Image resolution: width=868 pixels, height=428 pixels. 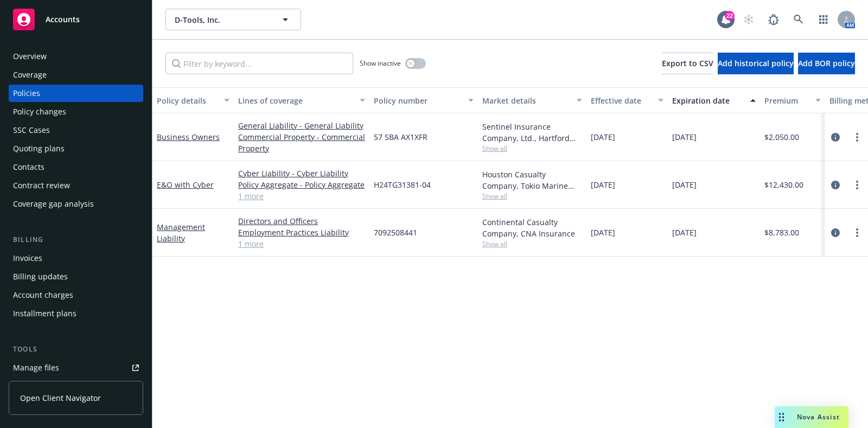 I want to click on span: $2,050.00, so click(x=782, y=137).